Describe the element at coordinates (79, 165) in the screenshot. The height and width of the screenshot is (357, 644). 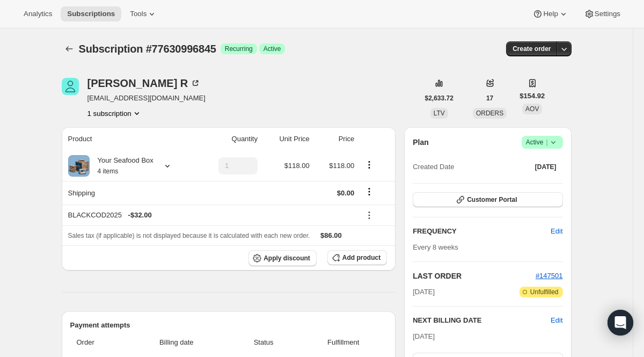
I see `img: product img` at that location.